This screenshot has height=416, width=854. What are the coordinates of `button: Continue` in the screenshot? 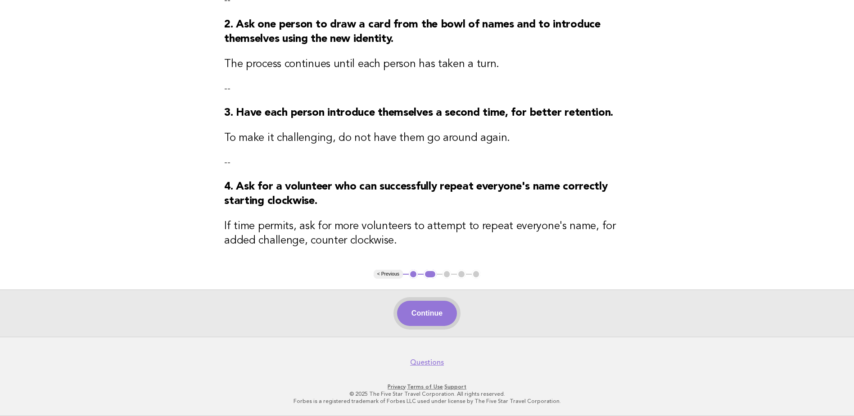 It's located at (427, 314).